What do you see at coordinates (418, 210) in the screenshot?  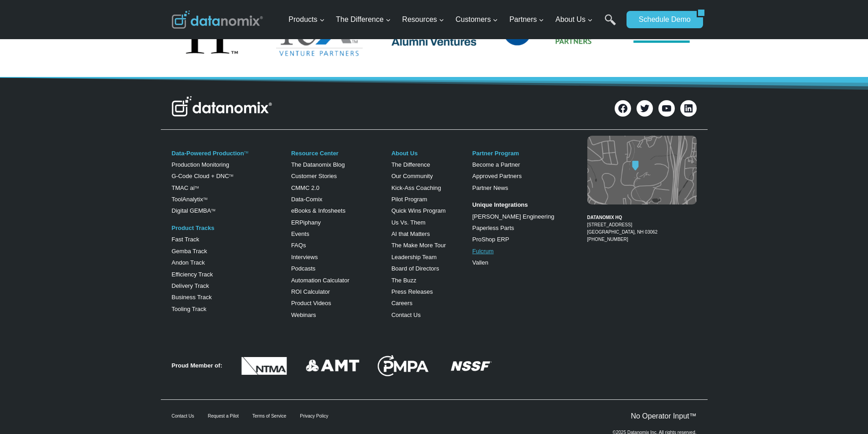 I see `a: Quick Wins Program` at bounding box center [418, 210].